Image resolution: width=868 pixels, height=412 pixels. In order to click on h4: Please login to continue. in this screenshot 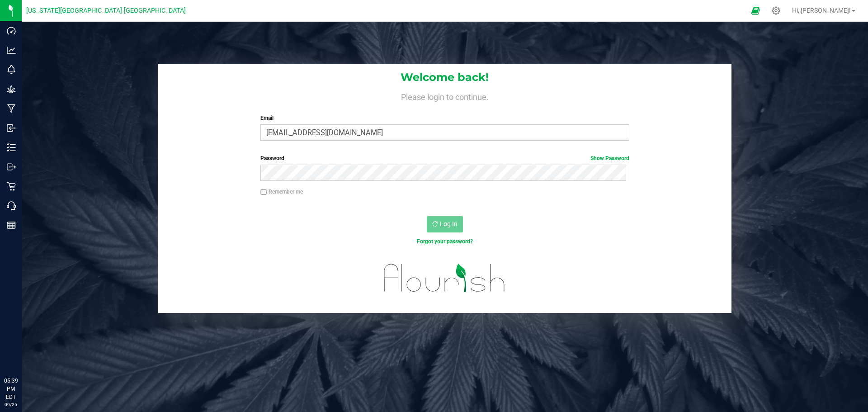, I will do `click(445, 96)`.